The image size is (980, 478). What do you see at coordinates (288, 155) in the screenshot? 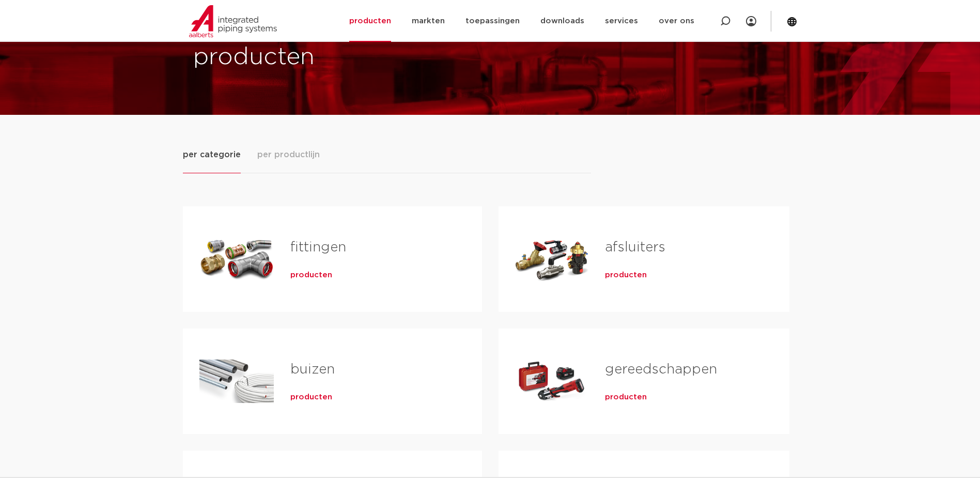
I see `span: per productlijn` at bounding box center [288, 155].